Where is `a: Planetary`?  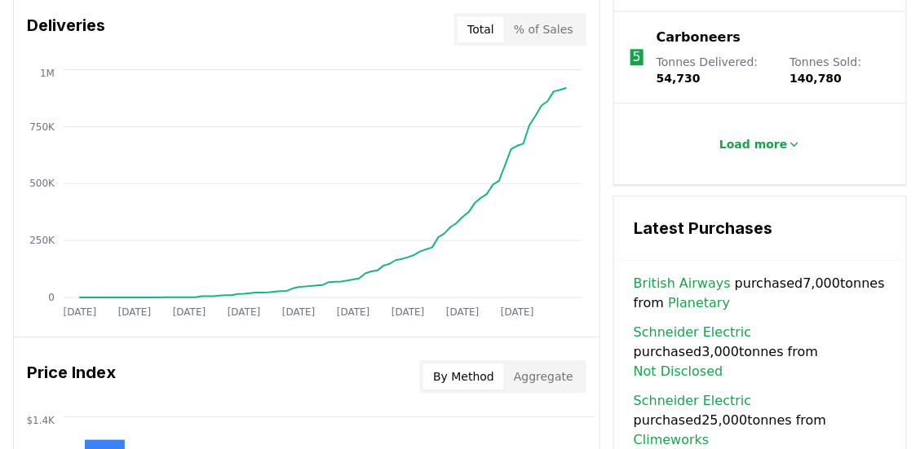
a: Planetary is located at coordinates (699, 303).